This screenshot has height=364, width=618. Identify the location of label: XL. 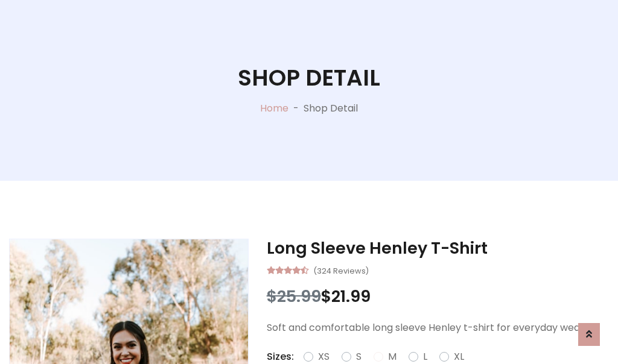
(459, 357).